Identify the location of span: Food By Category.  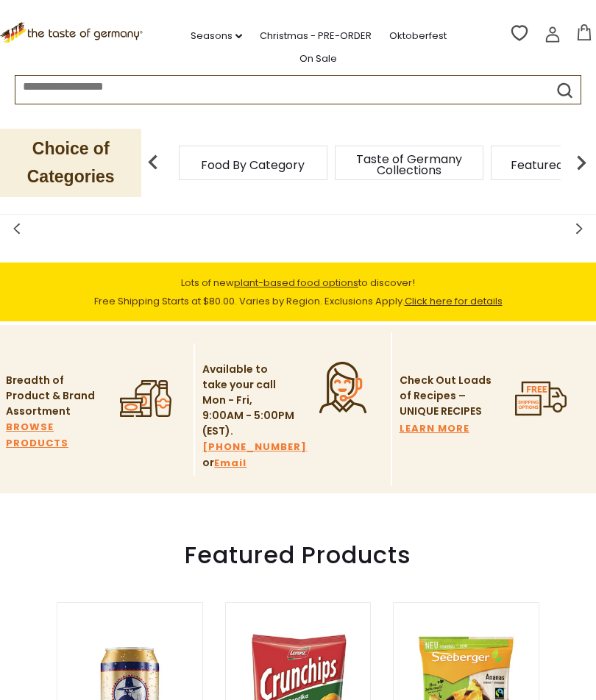
(253, 165).